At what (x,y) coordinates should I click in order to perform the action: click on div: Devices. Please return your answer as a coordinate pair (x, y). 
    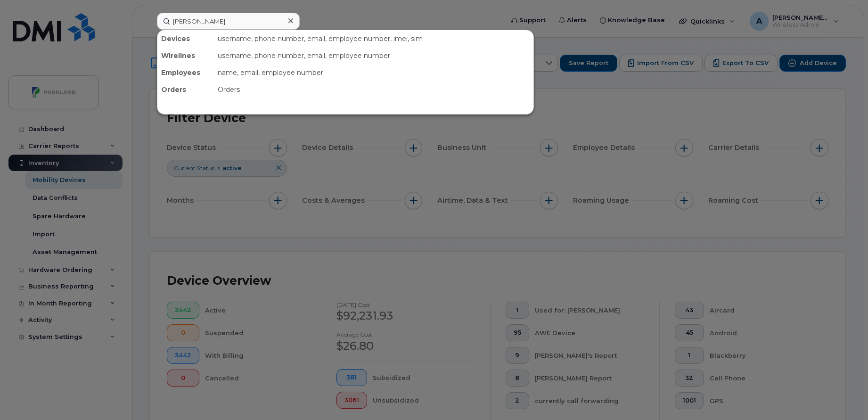
    Looking at the image, I should click on (186, 38).